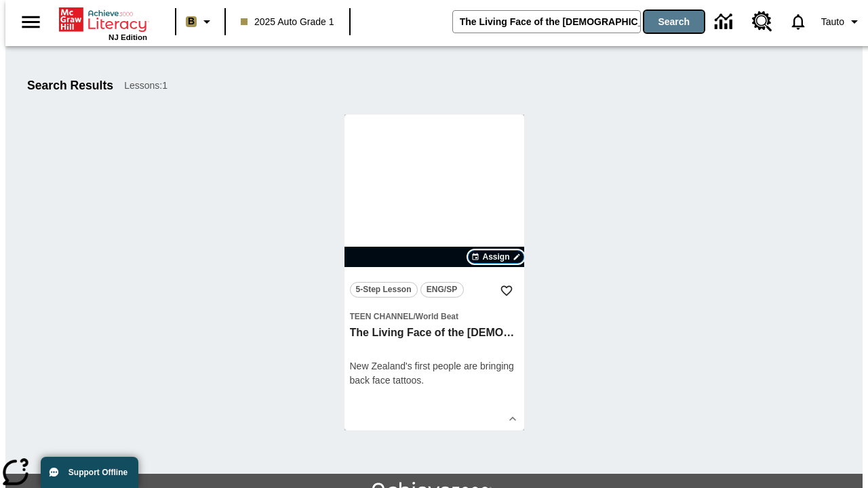 The height and width of the screenshot is (488, 868). What do you see at coordinates (434, 373) in the screenshot?
I see `div: New Zealand's first people are bringing back face tattoos.` at bounding box center [434, 373].